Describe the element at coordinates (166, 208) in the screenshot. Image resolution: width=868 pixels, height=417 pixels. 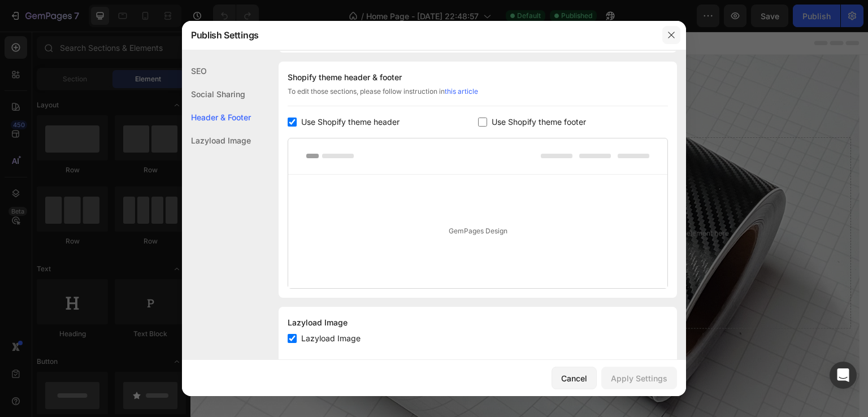
I see `p: Protect your paint, upgrade your style, and stand out on every road` at that location.